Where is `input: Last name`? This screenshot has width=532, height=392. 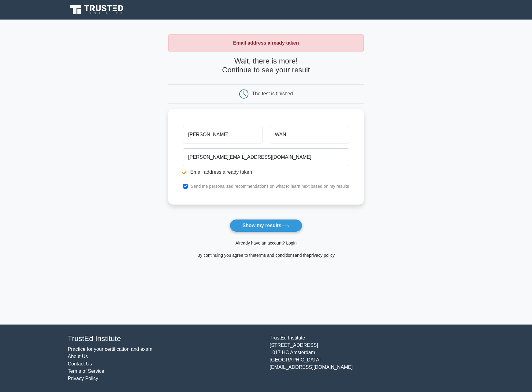 input: Last name is located at coordinates (309, 135).